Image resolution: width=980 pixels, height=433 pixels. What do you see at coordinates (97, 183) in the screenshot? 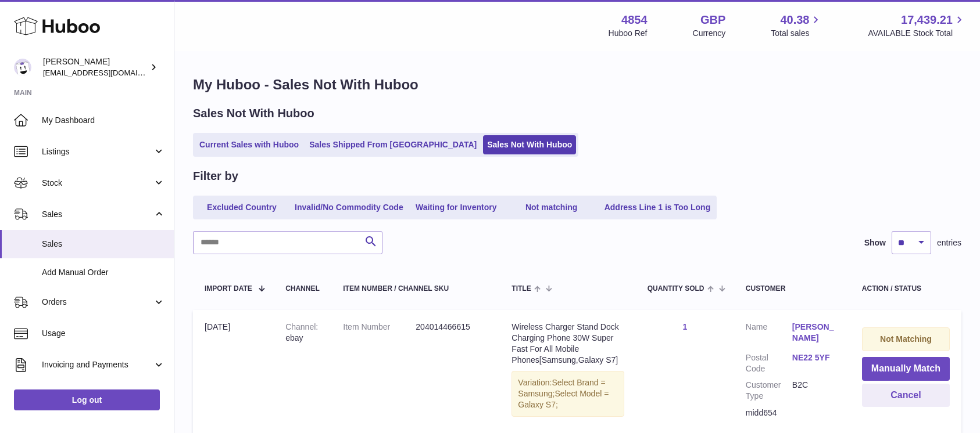
I see `span: Stock` at bounding box center [97, 183].